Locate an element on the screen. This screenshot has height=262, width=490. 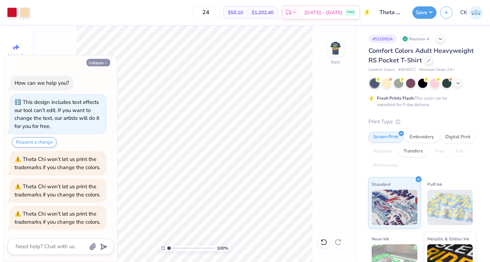
span: 100 % is located at coordinates (222, 248).